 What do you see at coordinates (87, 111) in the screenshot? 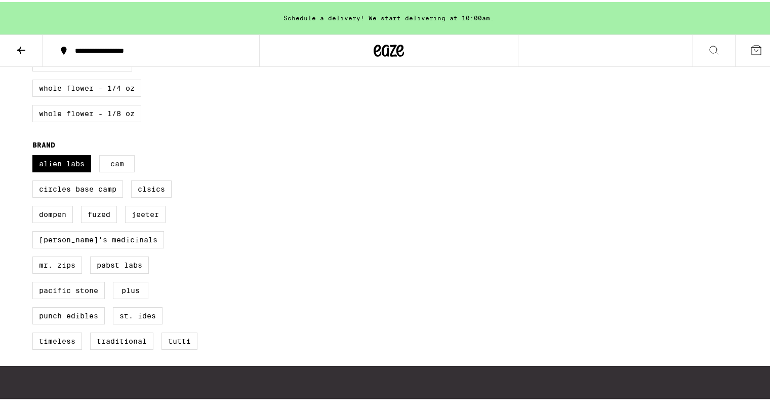
I see `label: Whole Flower - 1/8 oz` at bounding box center [87, 111].